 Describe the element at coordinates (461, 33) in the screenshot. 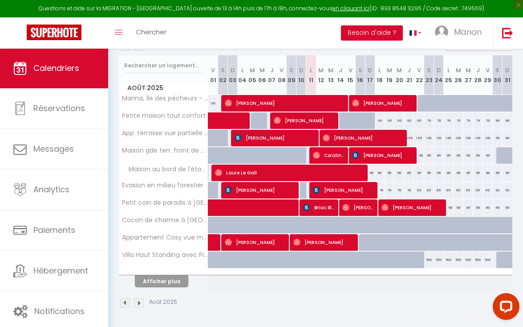

I see `a: ... Manon` at that location.